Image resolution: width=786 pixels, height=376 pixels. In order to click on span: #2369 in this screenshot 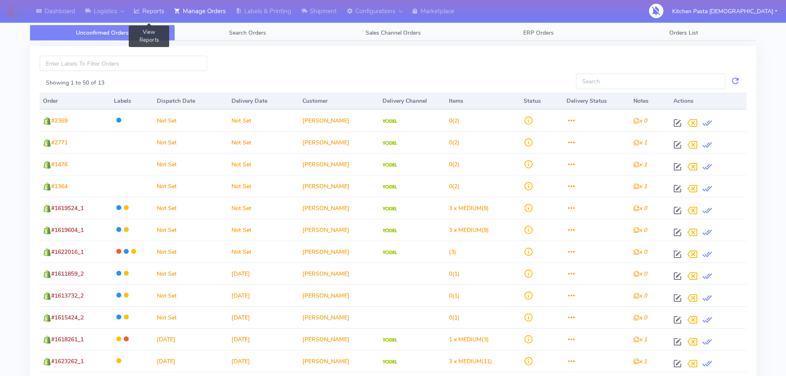, I will do `click(59, 120)`.